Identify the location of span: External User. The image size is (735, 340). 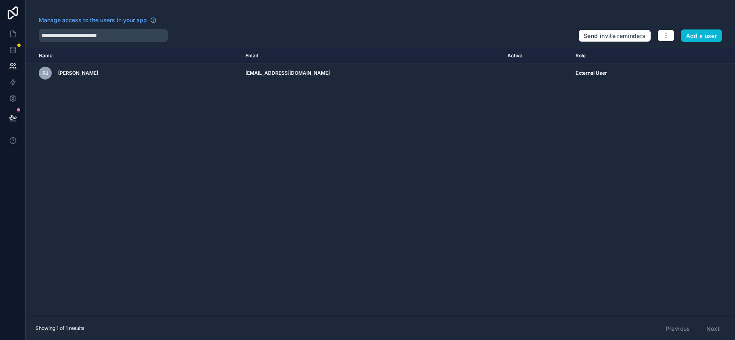
(591, 73).